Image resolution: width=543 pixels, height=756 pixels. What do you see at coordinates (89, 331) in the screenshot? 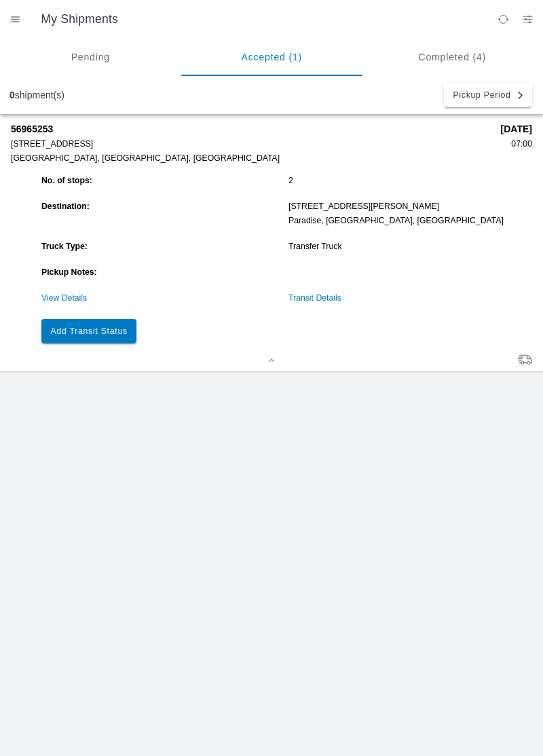
I see `ion-button: Add Transit Status` at bounding box center [89, 331].